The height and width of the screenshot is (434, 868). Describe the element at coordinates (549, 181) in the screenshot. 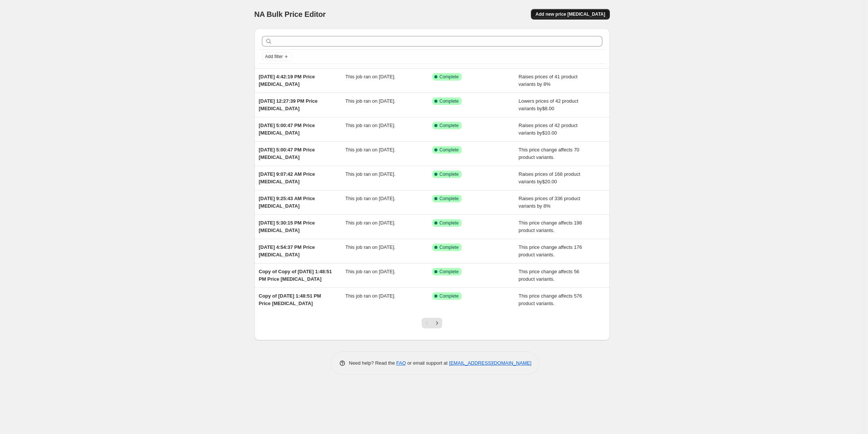

I see `span: $20.00` at that location.